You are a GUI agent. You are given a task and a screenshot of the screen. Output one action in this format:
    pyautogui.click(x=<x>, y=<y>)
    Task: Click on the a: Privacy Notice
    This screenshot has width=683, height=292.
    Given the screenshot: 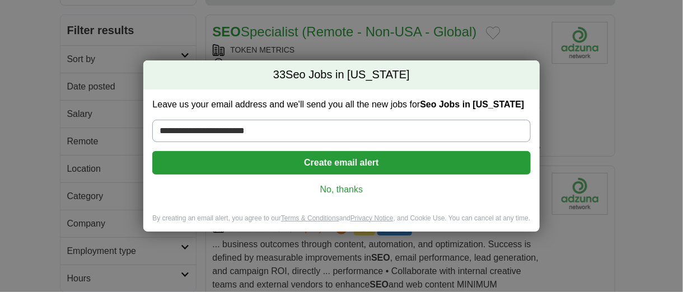 What is the action you would take?
    pyautogui.click(x=371, y=218)
    